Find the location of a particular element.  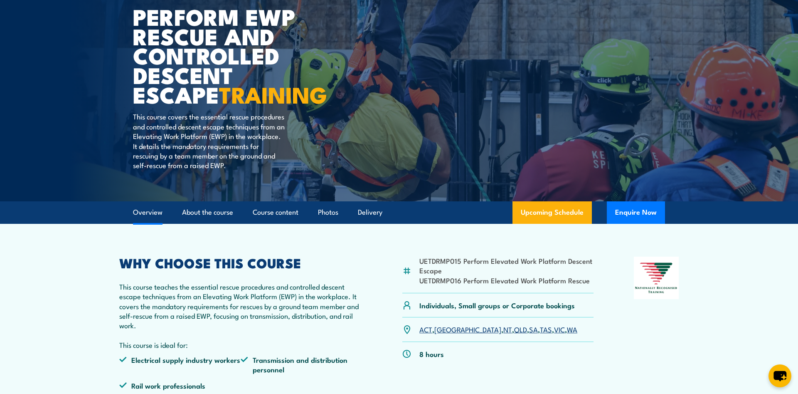

p: Individuals, Small groups or Corporate bookings is located at coordinates (497, 305).